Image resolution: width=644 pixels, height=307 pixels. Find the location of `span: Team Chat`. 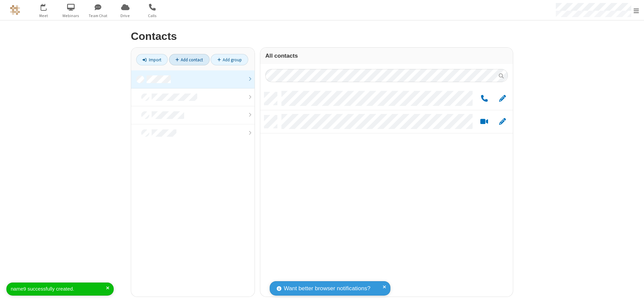

span: Team Chat is located at coordinates (98, 16).